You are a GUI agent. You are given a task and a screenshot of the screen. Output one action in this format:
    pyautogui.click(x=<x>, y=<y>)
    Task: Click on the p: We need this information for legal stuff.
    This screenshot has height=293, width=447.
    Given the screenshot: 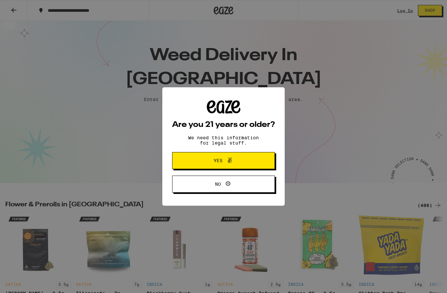 What is the action you would take?
    pyautogui.click(x=224, y=140)
    